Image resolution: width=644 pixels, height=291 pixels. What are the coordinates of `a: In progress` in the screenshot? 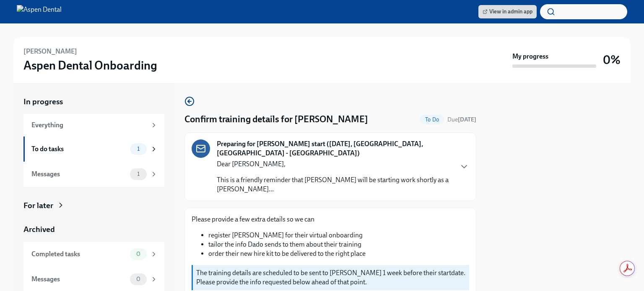 It's located at (94, 102).